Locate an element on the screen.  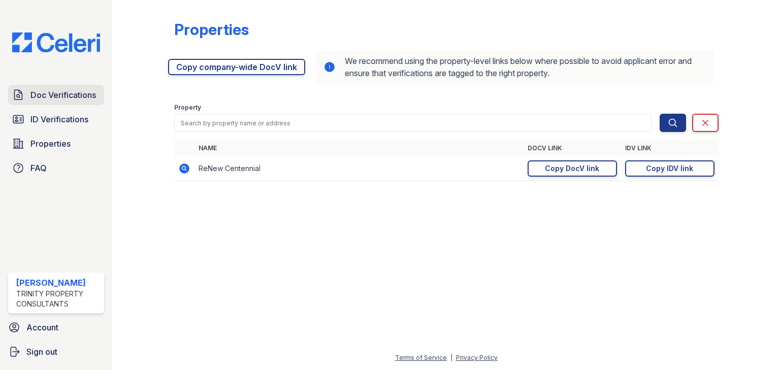
th: IDV Link is located at coordinates (670, 148).